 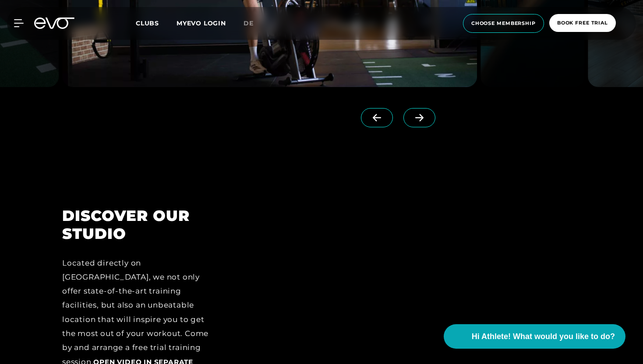 What do you see at coordinates (201, 23) in the screenshot?
I see `a: MYEVO LOGIN` at bounding box center [201, 23].